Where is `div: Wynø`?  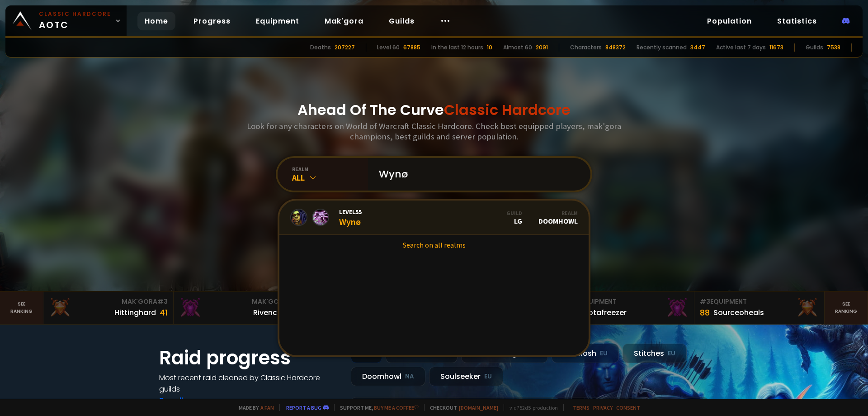 div: Wynø is located at coordinates (351, 217).